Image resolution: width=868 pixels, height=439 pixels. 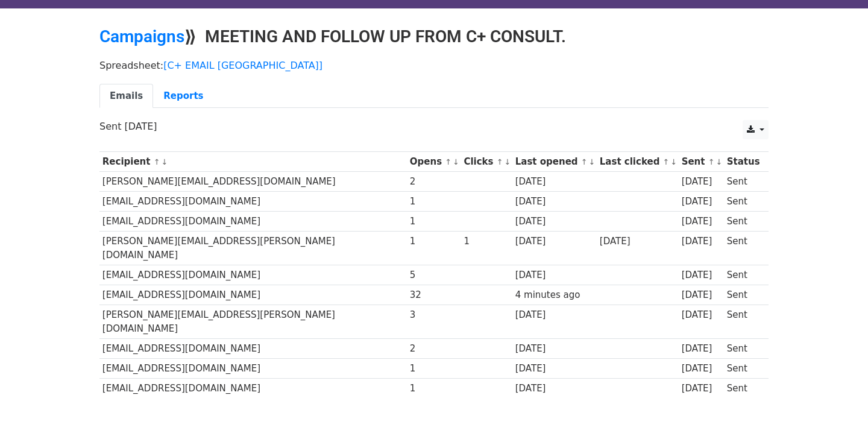 I want to click on th: Status, so click(x=743, y=162).